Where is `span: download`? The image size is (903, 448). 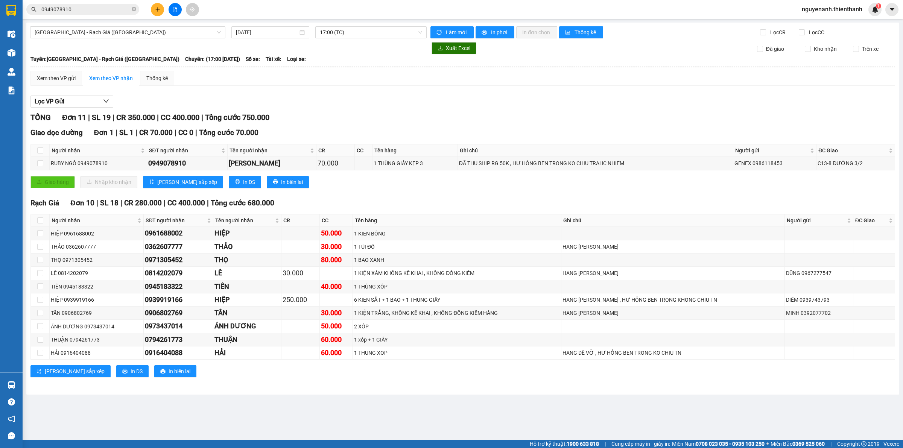 span: download is located at coordinates (440, 49).